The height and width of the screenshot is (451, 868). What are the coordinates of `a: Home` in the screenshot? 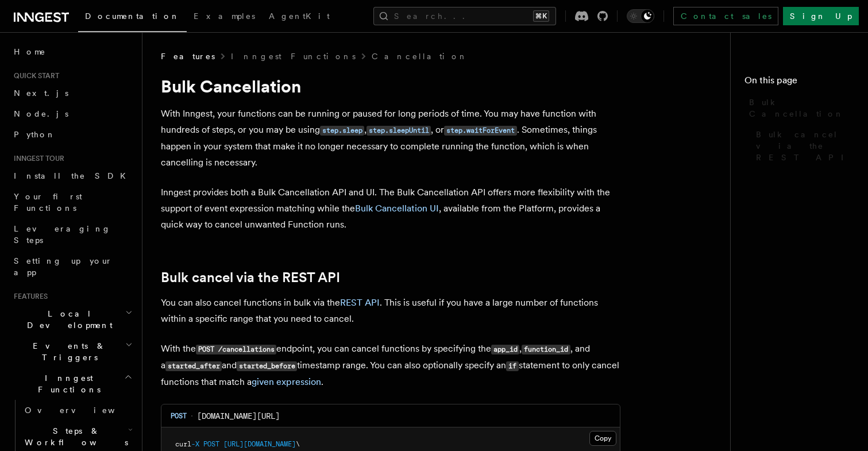 It's located at (72, 52).